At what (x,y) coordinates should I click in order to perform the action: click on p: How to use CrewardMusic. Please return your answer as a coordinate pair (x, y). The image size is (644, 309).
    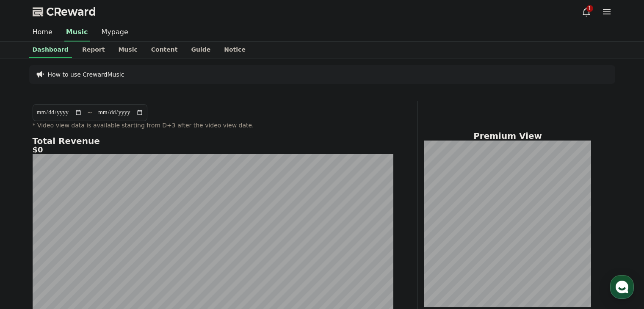
    Looking at the image, I should click on (86, 74).